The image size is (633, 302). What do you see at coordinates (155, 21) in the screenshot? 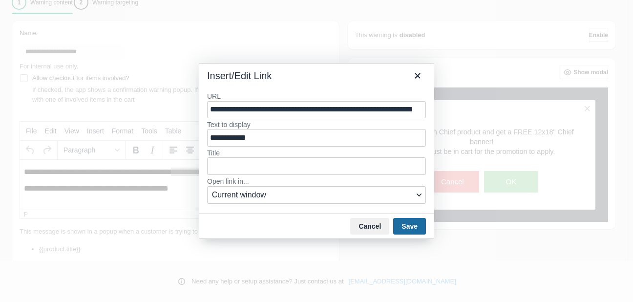
I see `body: Rich Text Area. Press ALT-0 for help.` at bounding box center [155, 21].